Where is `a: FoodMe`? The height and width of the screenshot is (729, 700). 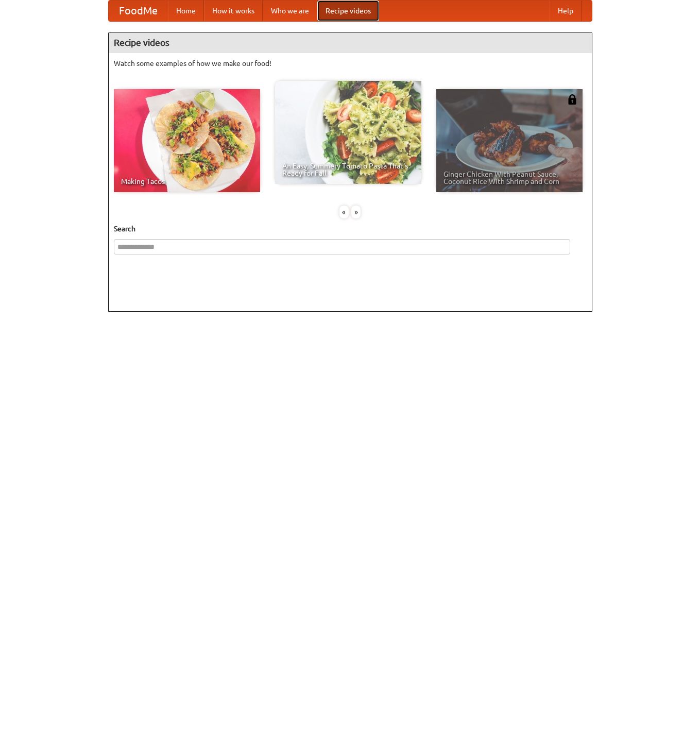 a: FoodMe is located at coordinates (139, 10).